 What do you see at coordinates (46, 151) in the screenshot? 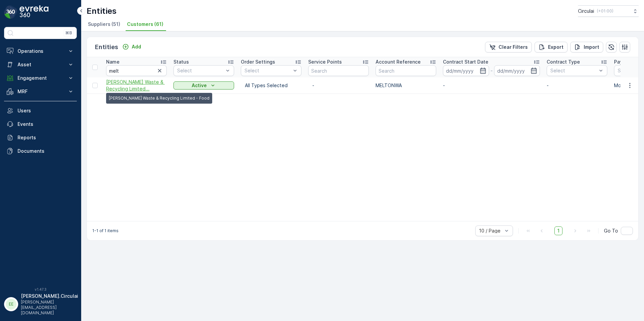
I see `p: Documents` at bounding box center [46, 151].